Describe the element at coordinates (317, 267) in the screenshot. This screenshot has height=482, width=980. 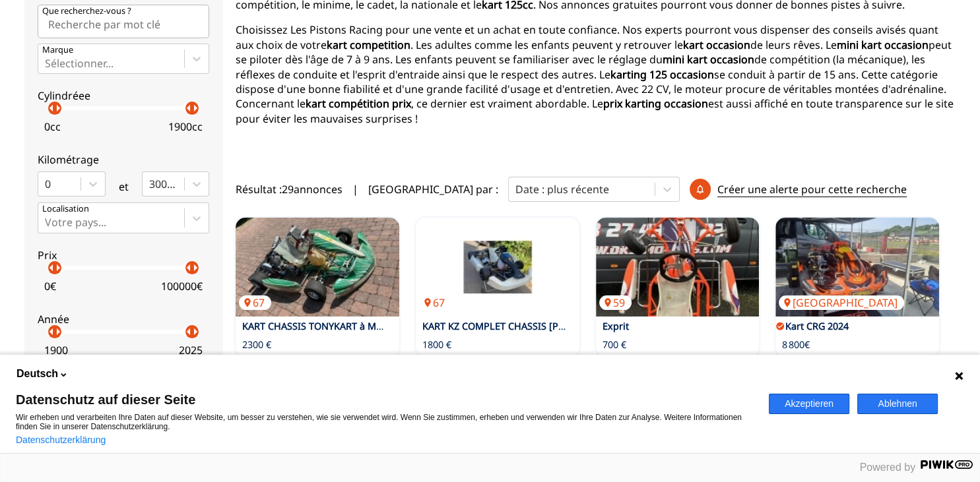
I see `a: KART CHASSIS TONYKART à MOTEUR IAME X3067` at that location.